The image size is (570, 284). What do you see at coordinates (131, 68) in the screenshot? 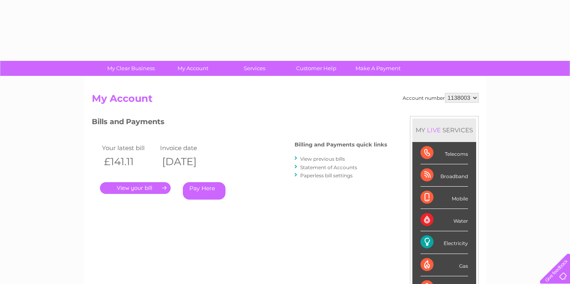
I see `a: My Clear Business` at bounding box center [131, 68].